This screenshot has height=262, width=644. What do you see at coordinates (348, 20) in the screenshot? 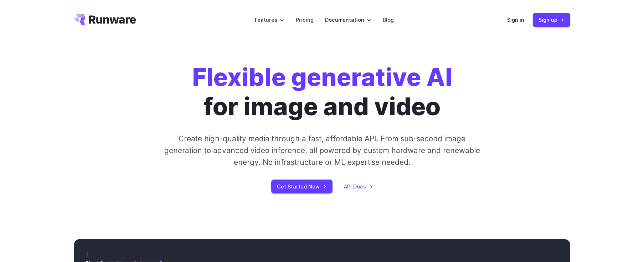
I see `label: Documentation` at bounding box center [348, 20].